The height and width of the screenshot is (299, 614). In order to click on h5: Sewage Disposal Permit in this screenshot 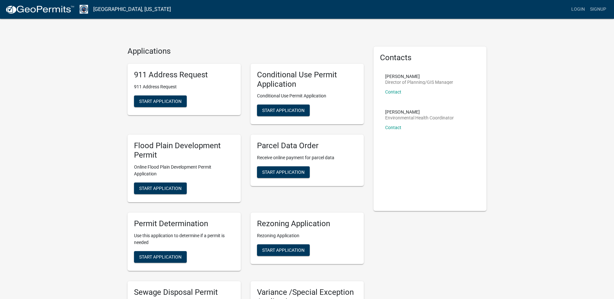, I will do `click(184, 292)`.